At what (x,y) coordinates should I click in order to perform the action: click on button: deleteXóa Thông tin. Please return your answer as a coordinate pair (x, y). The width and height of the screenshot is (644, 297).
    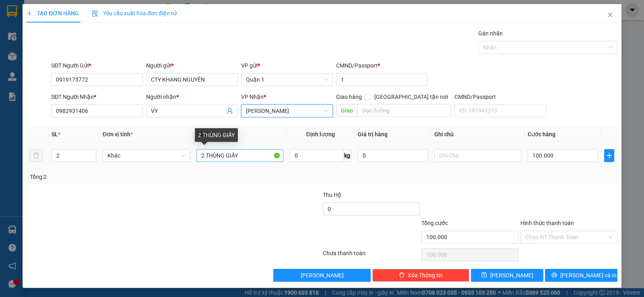
    Looking at the image, I should click on (420, 275).